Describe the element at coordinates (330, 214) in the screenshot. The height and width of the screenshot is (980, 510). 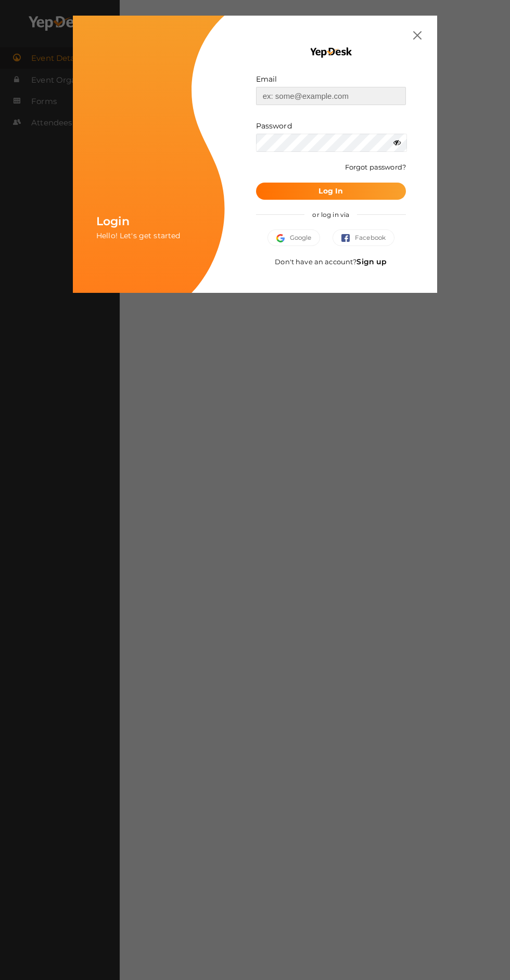
I see `span: or log in via` at that location.